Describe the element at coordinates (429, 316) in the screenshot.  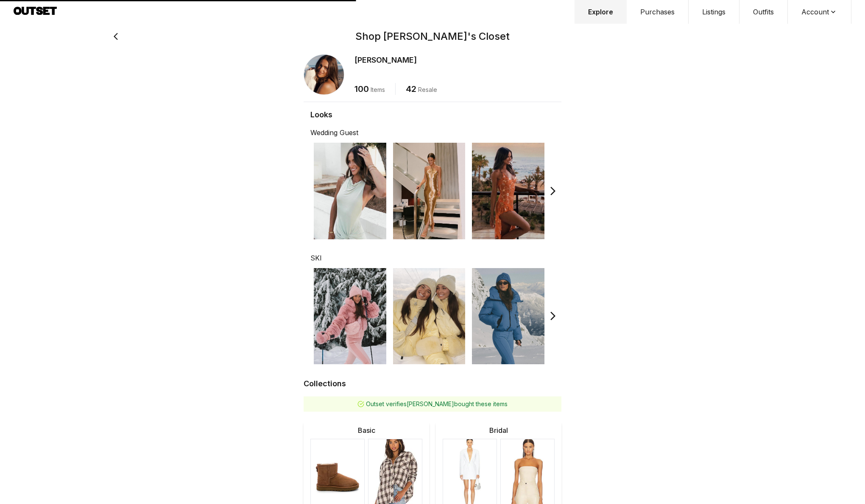
I see `img: 63` at that location.